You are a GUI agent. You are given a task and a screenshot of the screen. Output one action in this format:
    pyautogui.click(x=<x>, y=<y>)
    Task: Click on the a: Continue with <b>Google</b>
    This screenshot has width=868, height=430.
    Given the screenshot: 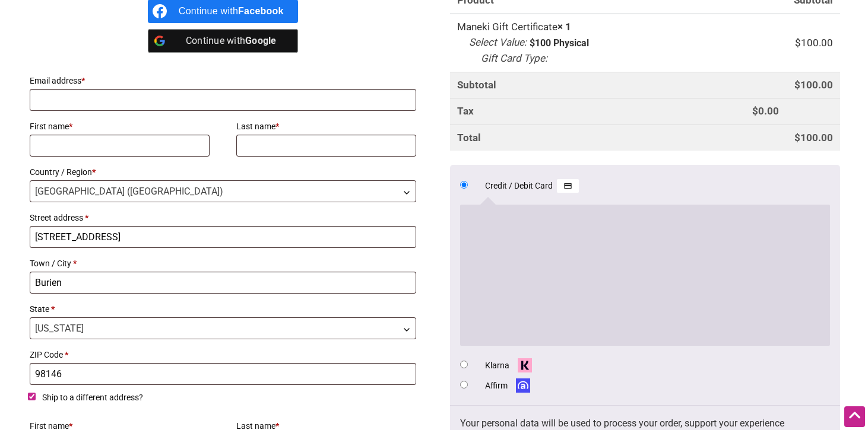 What is the action you would take?
    pyautogui.click(x=223, y=41)
    